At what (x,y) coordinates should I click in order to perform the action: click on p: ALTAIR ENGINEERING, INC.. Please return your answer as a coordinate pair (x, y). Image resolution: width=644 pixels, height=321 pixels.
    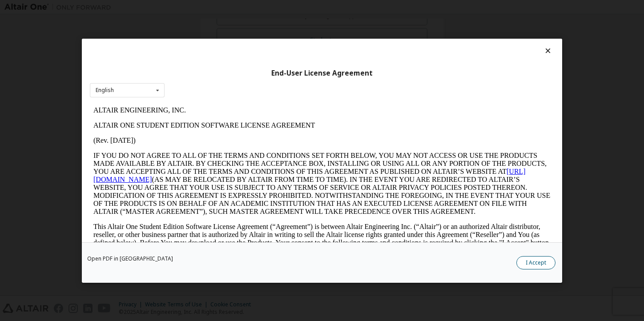
    Looking at the image, I should click on (233, 8).